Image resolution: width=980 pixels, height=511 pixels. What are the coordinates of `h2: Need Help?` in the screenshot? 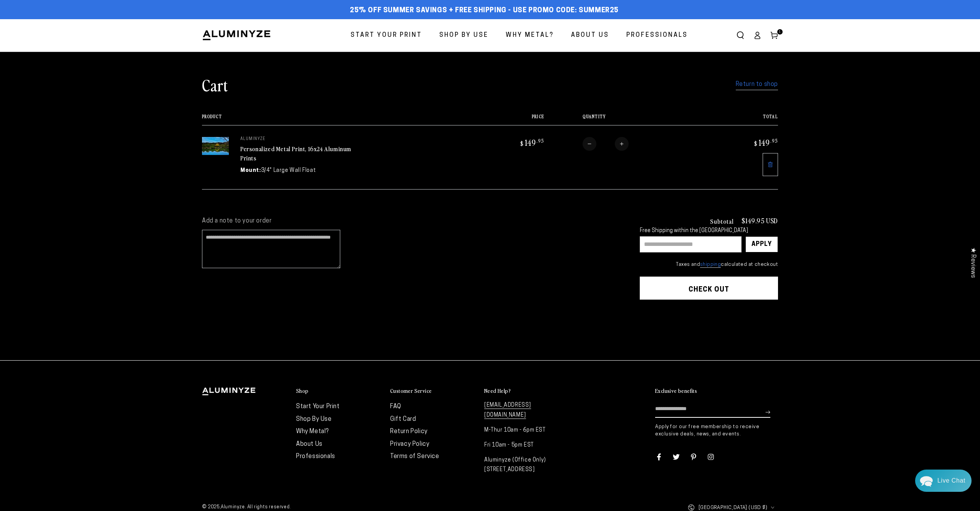 It's located at (497, 391).